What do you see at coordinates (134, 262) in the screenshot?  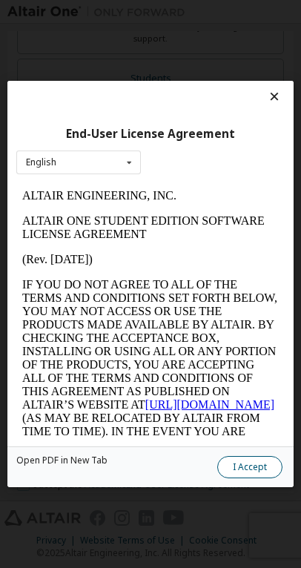 I see `p: IF YOU DO NOT AGREE TO ALL OF THE TERMS AND CONDITIONS SET FORTH BELOW, YOU MAY NOT ACCESS OR USE...` at bounding box center [134, 262].